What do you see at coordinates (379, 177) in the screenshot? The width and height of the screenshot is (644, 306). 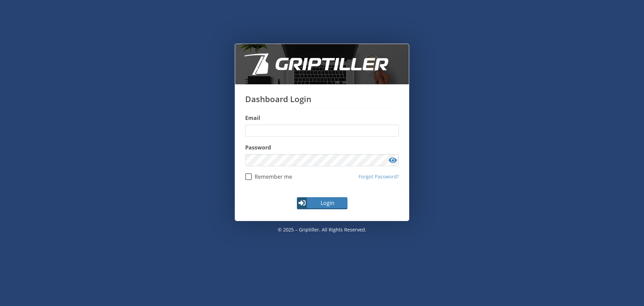 I see `a: Forgot Password?` at bounding box center [379, 177].